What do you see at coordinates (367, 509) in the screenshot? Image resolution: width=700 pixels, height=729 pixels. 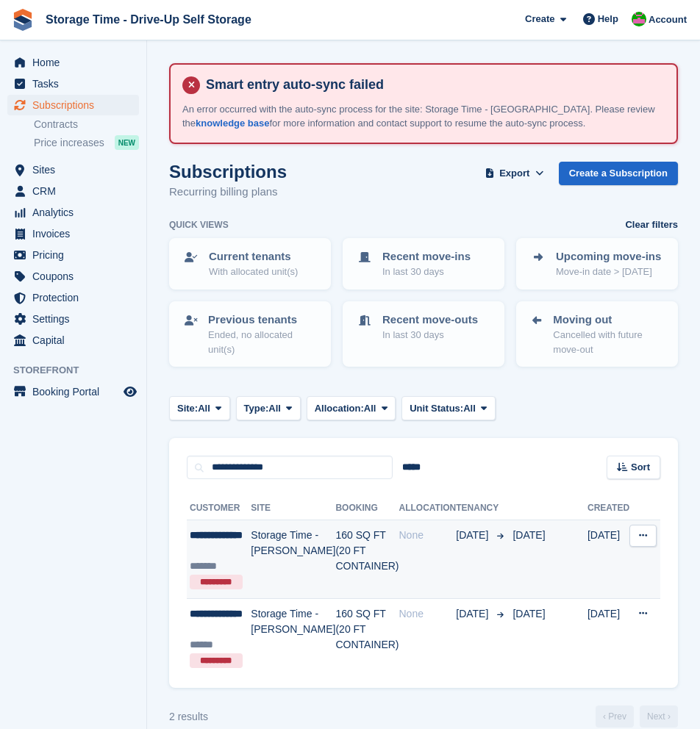 I see `th: Booking` at bounding box center [367, 509].